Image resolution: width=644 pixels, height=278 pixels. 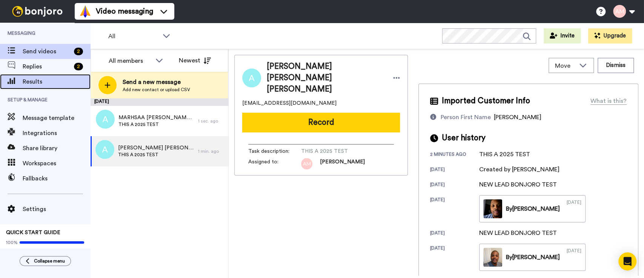 What do you see at coordinates (156, 82) in the screenshot?
I see `span: Send a new message` at bounding box center [156, 82].